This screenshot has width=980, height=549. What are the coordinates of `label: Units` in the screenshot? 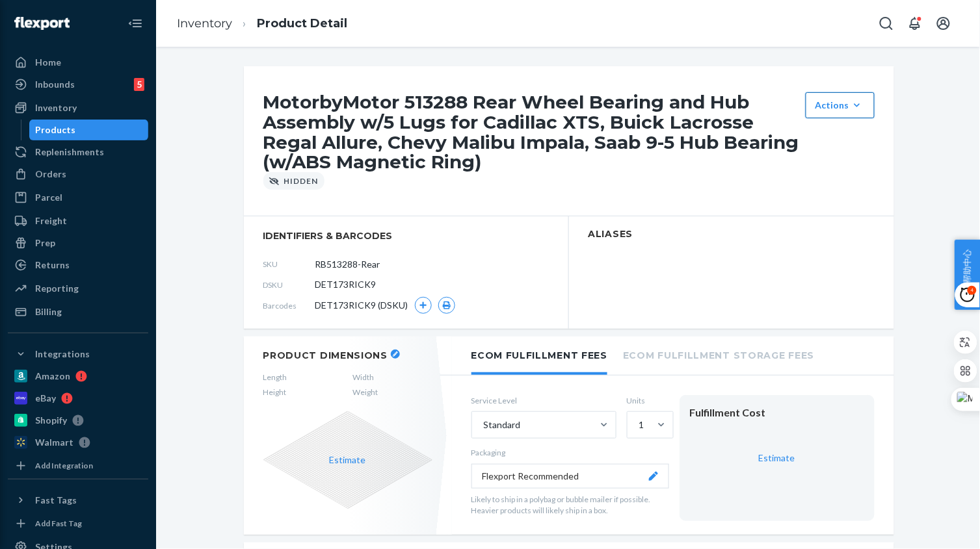 It's located at (647, 400).